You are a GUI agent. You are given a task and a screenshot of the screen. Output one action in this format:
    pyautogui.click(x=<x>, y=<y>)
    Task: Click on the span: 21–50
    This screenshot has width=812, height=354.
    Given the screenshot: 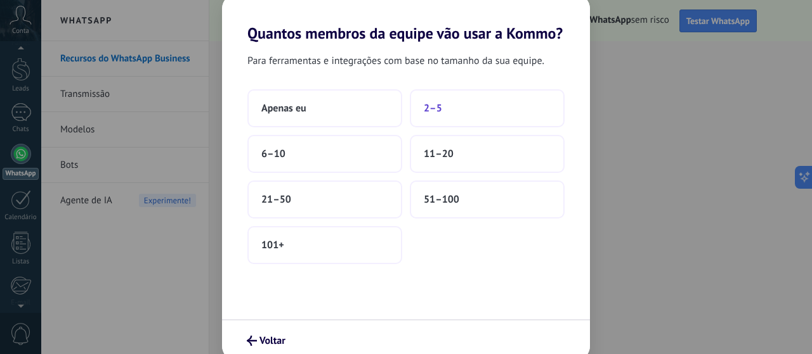 What is the action you would take?
    pyautogui.click(x=276, y=200)
    